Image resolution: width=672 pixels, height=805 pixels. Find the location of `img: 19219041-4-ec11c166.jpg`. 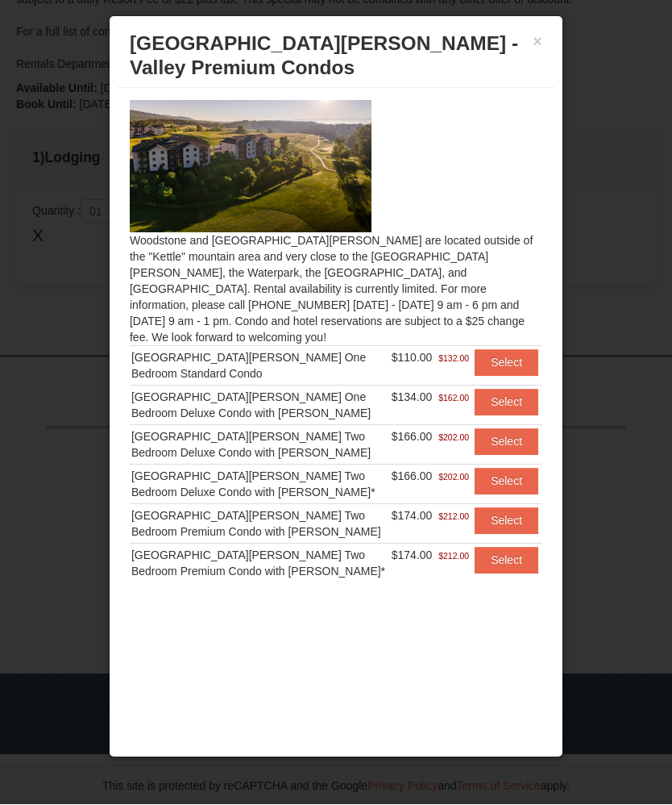

img: 19219041-4-ec11c166.jpg is located at coordinates (251, 167).